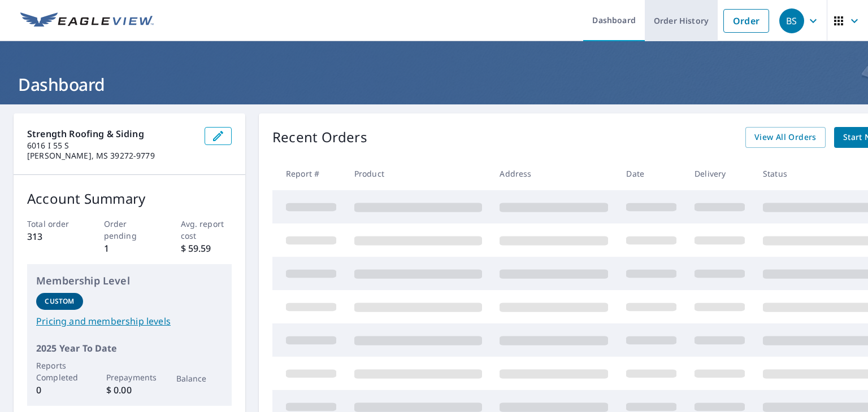  What do you see at coordinates (59, 371) in the screenshot?
I see `p: Reports Completed` at bounding box center [59, 371].